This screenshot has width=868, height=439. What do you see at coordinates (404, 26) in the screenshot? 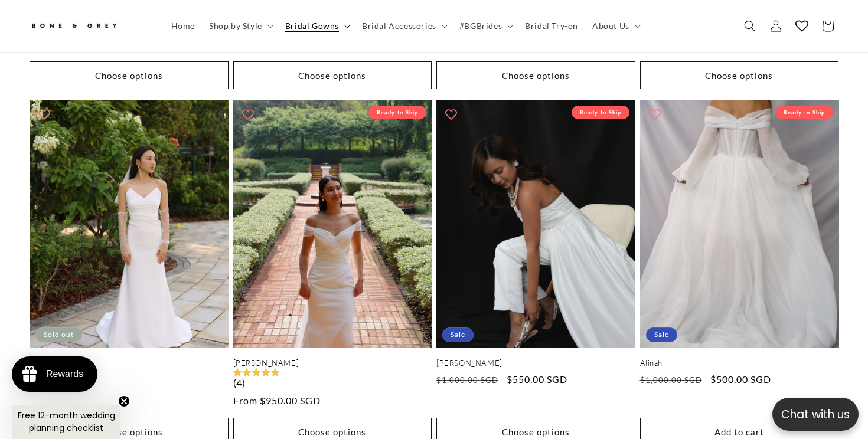
I see `summary: Bridal Accessories` at bounding box center [404, 26].